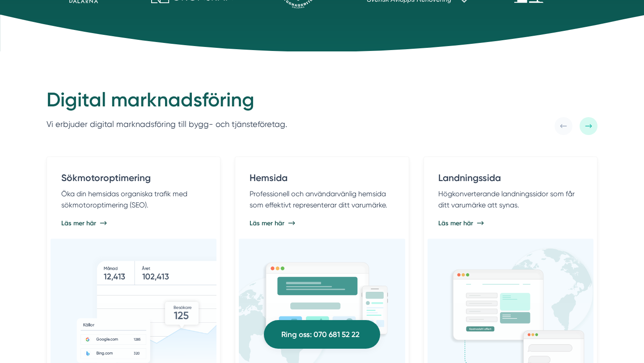  I want to click on p: Öka din hemsidas organiska trafik med sökmotoroptimering (SEO)., so click(133, 199).